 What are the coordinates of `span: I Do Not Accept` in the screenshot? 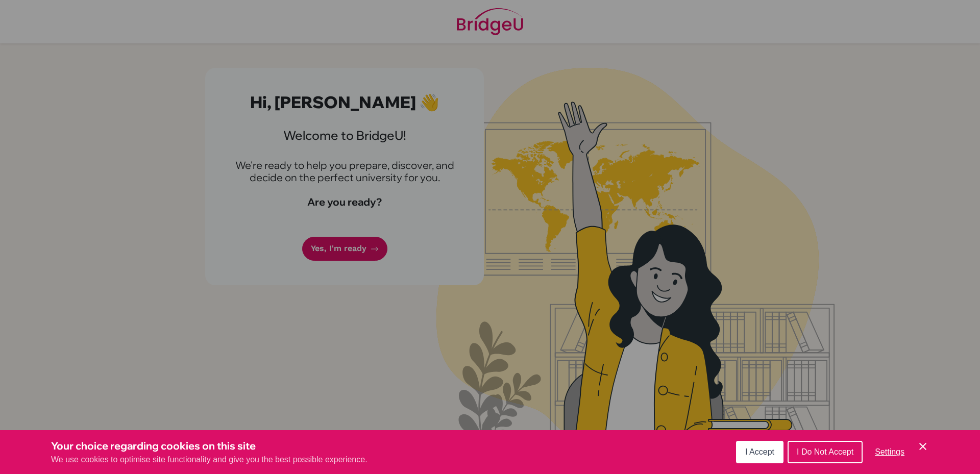 It's located at (824, 451).